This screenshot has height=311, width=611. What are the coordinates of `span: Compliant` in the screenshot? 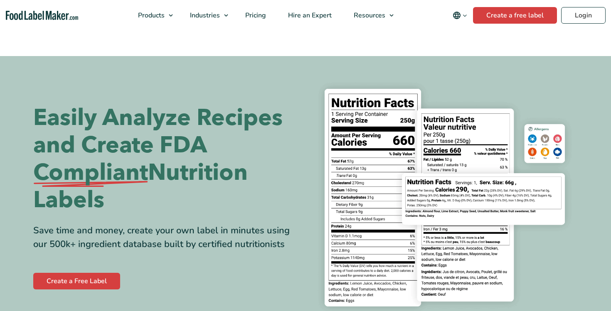 It's located at (91, 173).